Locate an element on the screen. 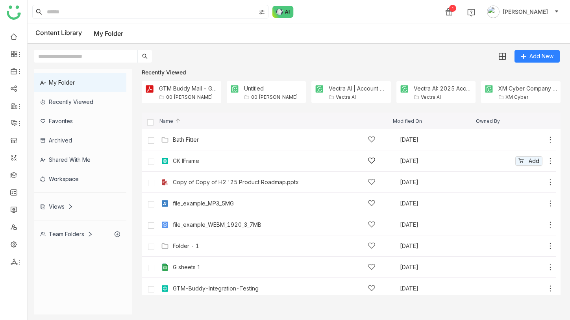  div: Bath Fitter is located at coordinates (186, 140).